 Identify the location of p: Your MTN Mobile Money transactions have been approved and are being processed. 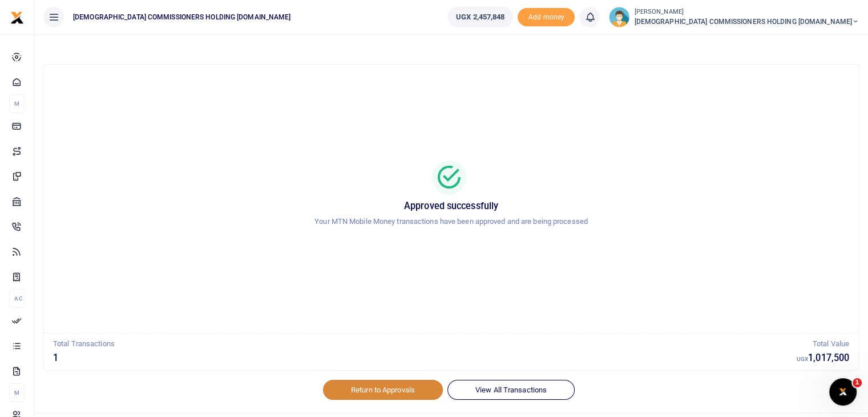
(451, 222).